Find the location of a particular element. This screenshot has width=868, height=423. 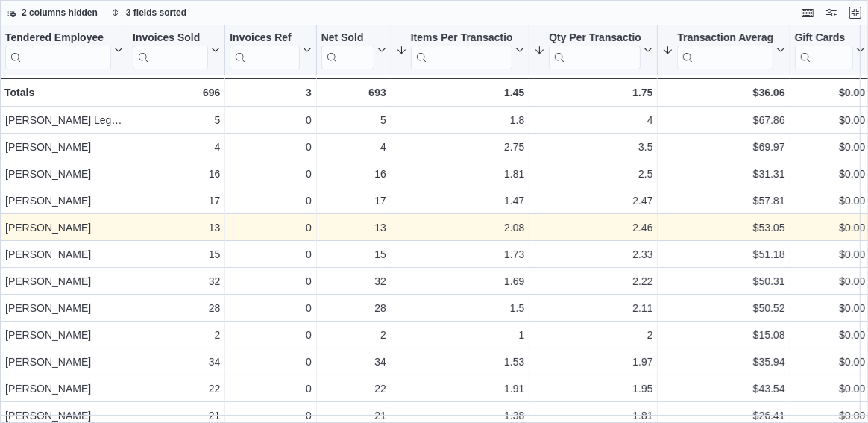

div: $36.06 is located at coordinates (724, 92).